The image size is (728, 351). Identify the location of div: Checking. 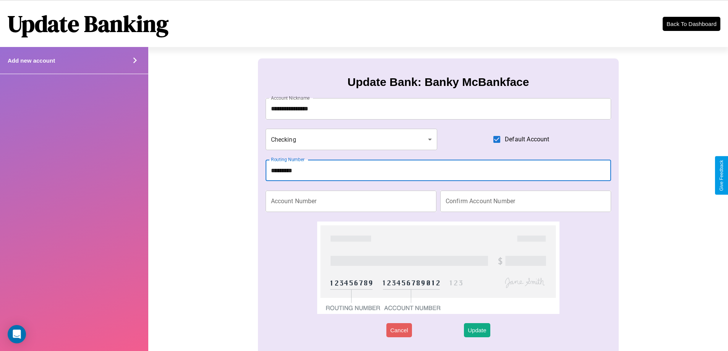
(352, 140).